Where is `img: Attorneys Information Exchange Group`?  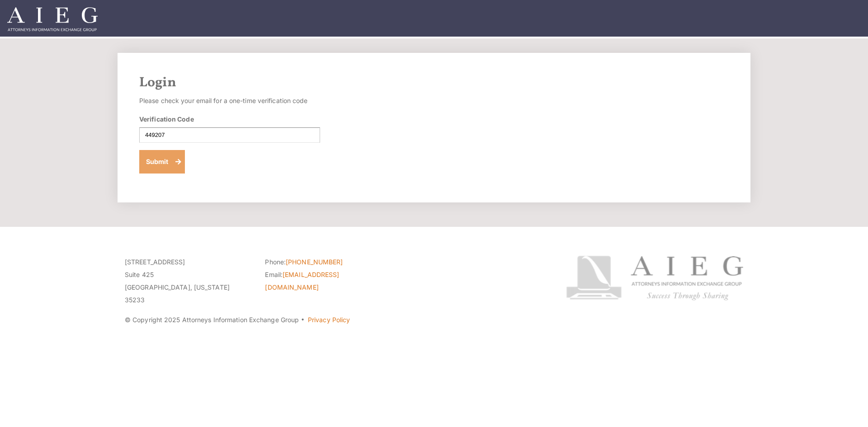
img: Attorneys Information Exchange Group is located at coordinates (52, 19).